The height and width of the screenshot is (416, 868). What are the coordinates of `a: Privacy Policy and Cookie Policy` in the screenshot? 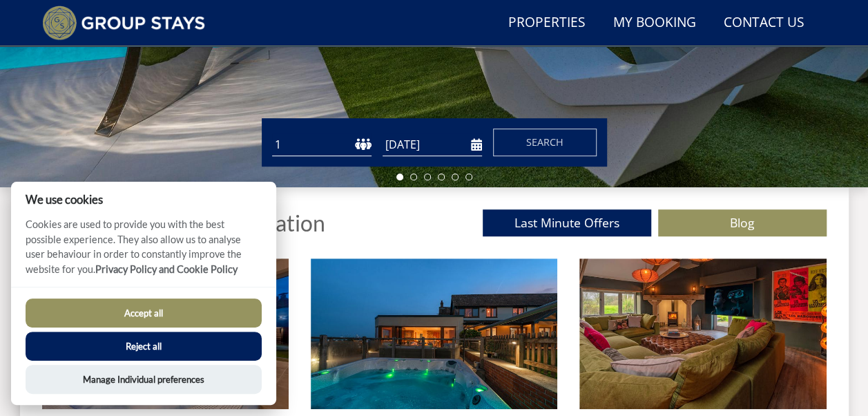 It's located at (166, 269).